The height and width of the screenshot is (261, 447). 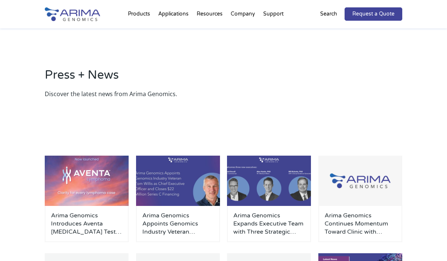 I want to click on img: Arima-Genomics-logo, so click(x=73, y=14).